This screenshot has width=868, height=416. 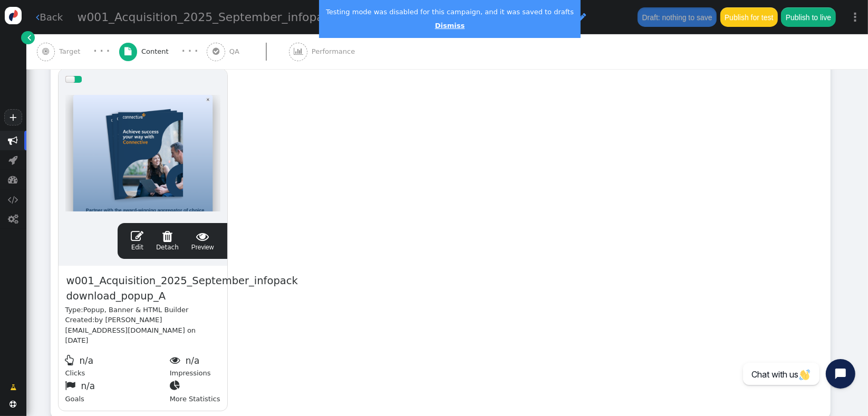 What do you see at coordinates (808, 17) in the screenshot?
I see `button: Publish to live` at bounding box center [808, 17].